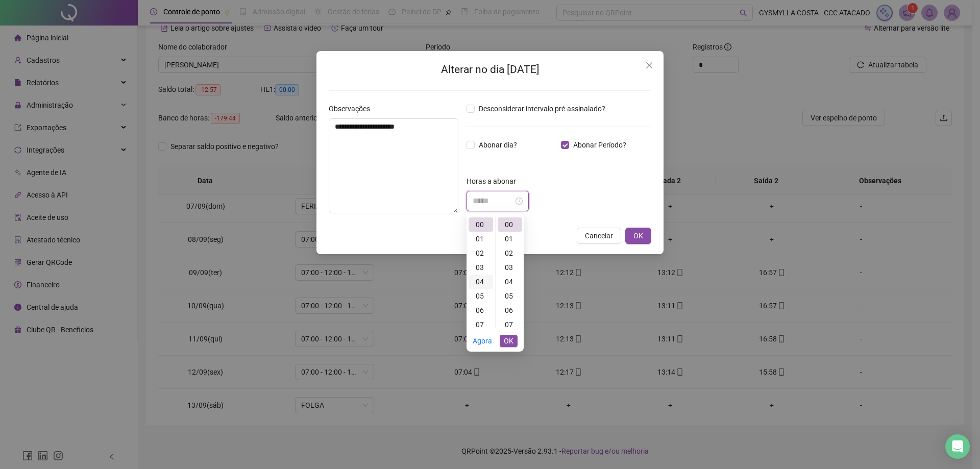 The height and width of the screenshot is (469, 980). What do you see at coordinates (495, 181) in the screenshot?
I see `label: Horas a abonar` at bounding box center [495, 181].